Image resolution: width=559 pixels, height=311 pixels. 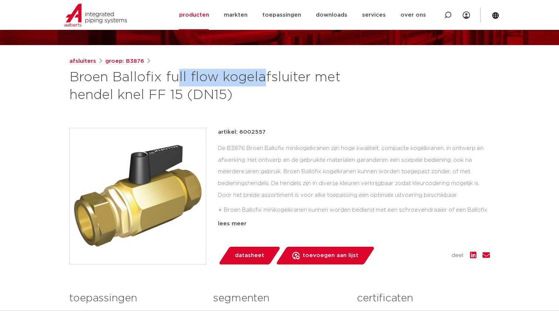 What do you see at coordinates (354, 179) in the screenshot?
I see `div: De B3876 Broen Ballofix minikogelkranen zijn hoge kwaliteit, compacte kogelkranen, in ontwerp en ...` at bounding box center [354, 179].